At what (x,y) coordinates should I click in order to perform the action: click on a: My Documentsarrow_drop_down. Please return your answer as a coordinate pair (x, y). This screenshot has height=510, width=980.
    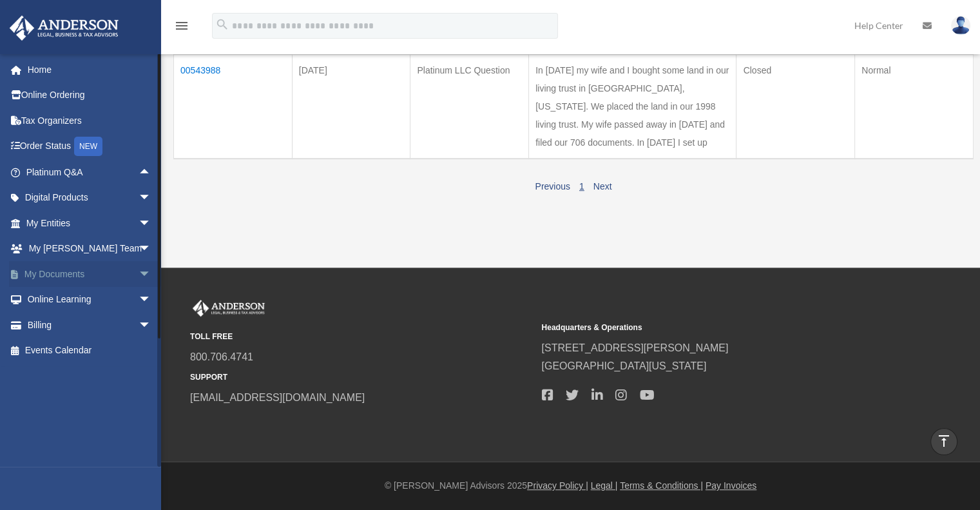
    Looking at the image, I should click on (89, 274).